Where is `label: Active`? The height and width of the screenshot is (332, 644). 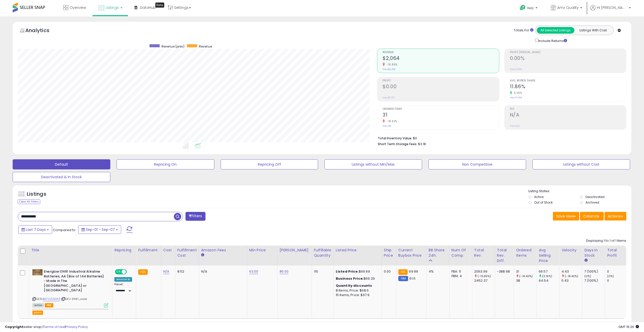 label: Active is located at coordinates (539, 197).